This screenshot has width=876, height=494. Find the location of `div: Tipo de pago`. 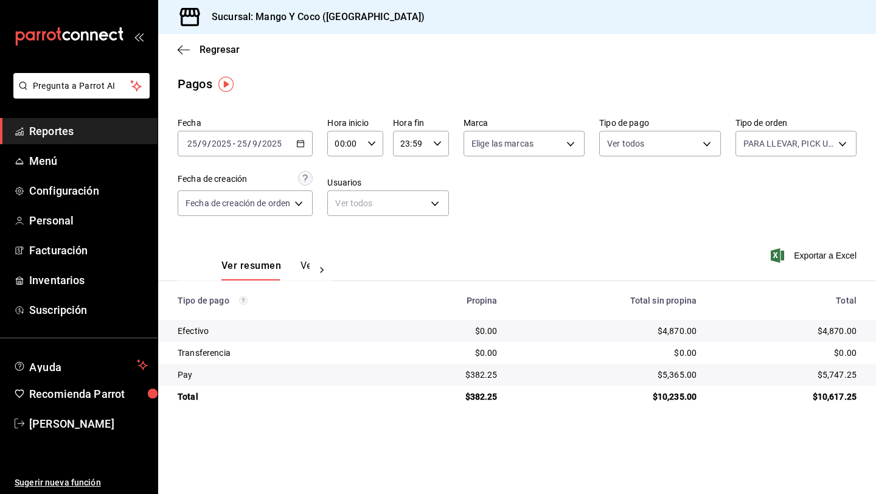

div: Tipo de pago is located at coordinates (277, 300).